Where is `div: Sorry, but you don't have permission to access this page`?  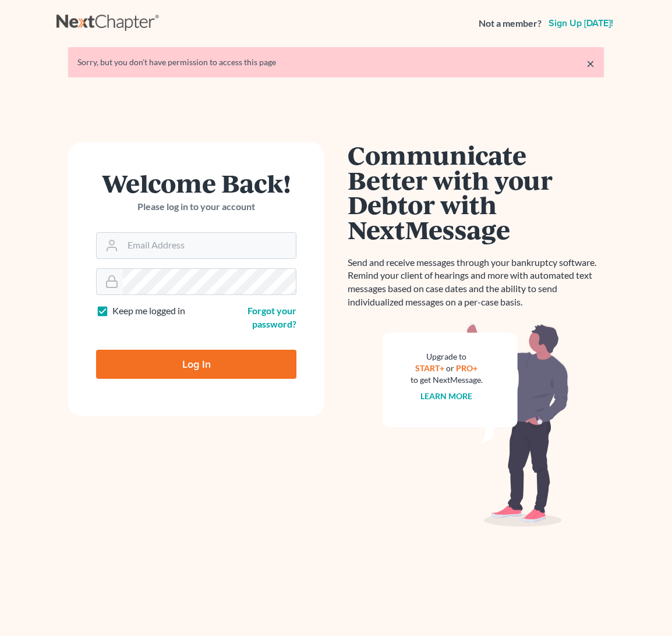
div: Sorry, but you don't have permission to access this page is located at coordinates (336, 62).